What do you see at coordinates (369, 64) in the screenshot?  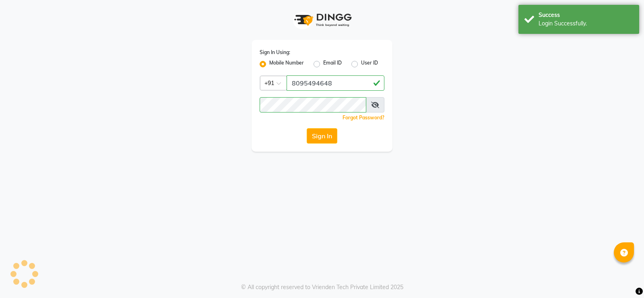 I see `label: User ID` at bounding box center [369, 64].